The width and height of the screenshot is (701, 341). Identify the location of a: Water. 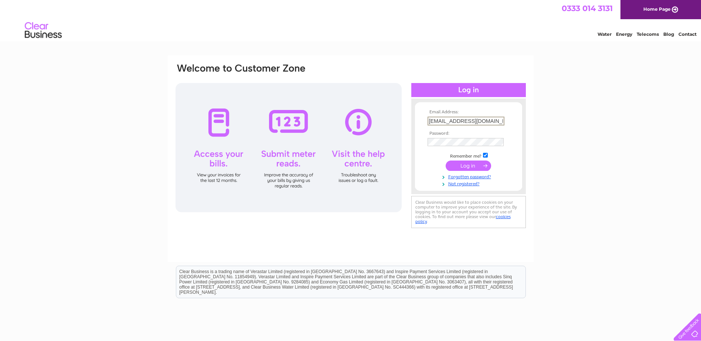
(604, 34).